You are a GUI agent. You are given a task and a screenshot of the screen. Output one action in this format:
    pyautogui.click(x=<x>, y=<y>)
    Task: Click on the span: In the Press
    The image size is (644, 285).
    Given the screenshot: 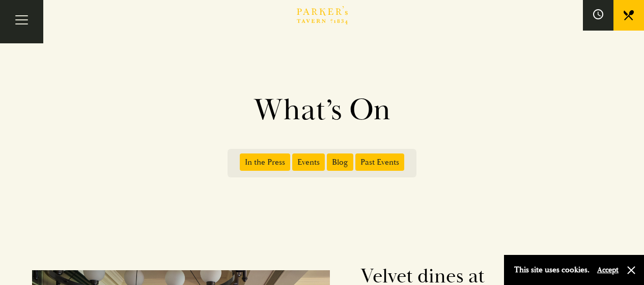 What is the action you would take?
    pyautogui.click(x=265, y=162)
    